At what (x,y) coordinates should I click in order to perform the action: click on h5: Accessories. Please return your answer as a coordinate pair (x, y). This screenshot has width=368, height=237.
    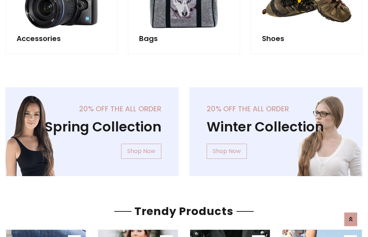
    Looking at the image, I should click on (61, 38).